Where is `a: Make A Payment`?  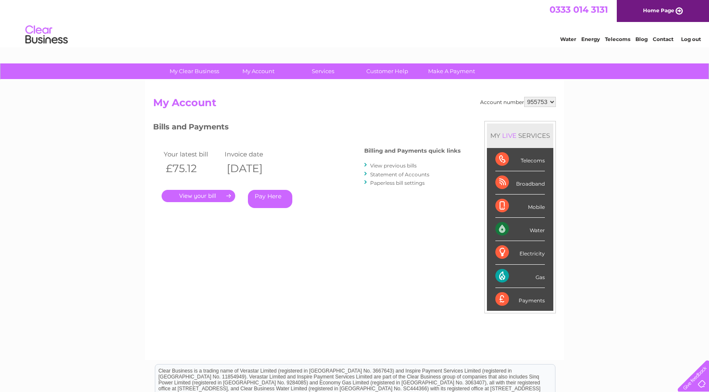
a: Make A Payment is located at coordinates (451, 71).